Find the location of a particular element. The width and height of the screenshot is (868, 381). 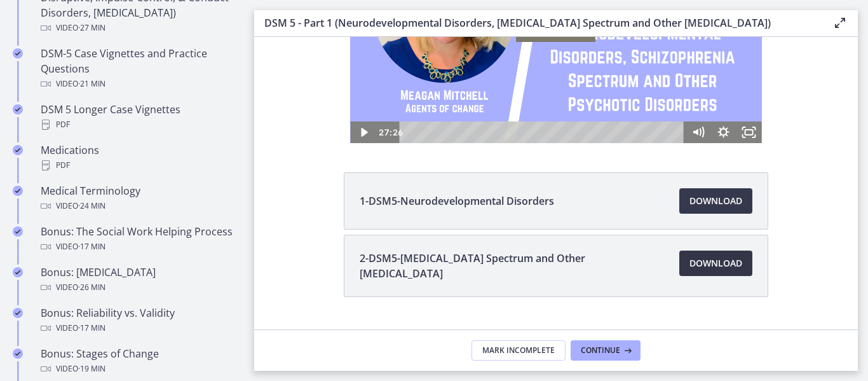

button: Play Video: cmseadc4lpnc72iv6tpg.mp4 is located at coordinates (301, 105).